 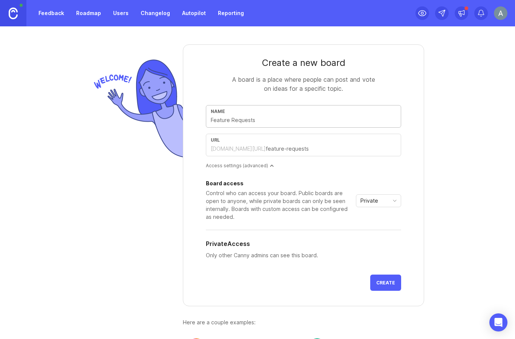 What do you see at coordinates (303, 84) in the screenshot?
I see `div: A board is a place where people can post and vote on ideas for a specific topic.` at bounding box center [303, 84].